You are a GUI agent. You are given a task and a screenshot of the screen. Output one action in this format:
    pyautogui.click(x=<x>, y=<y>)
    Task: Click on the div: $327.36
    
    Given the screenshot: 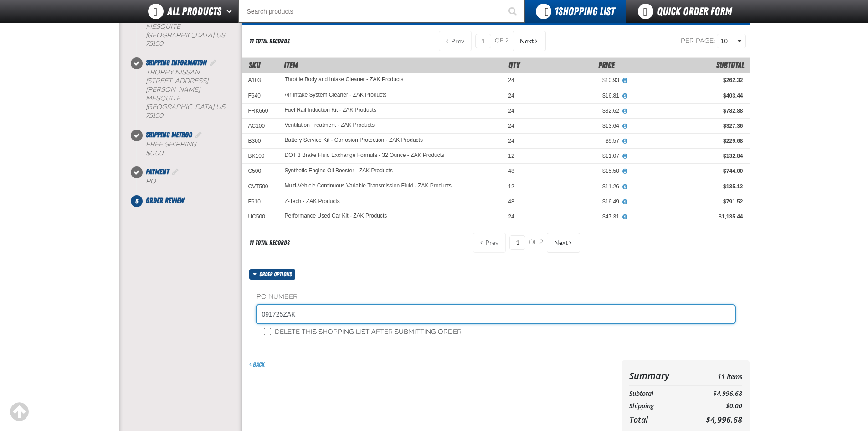 What is the action you would take?
    pyautogui.click(x=687, y=126)
    